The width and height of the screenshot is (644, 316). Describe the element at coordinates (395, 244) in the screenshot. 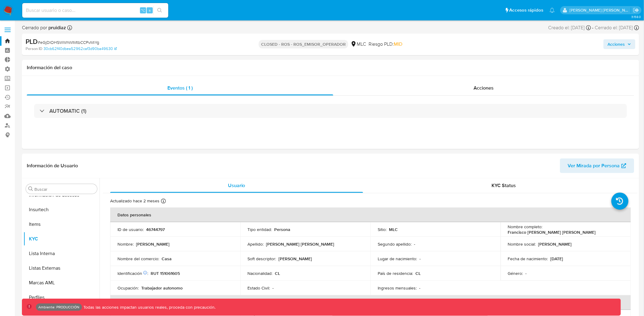

I see `p: Segundo apellido :` at that location.